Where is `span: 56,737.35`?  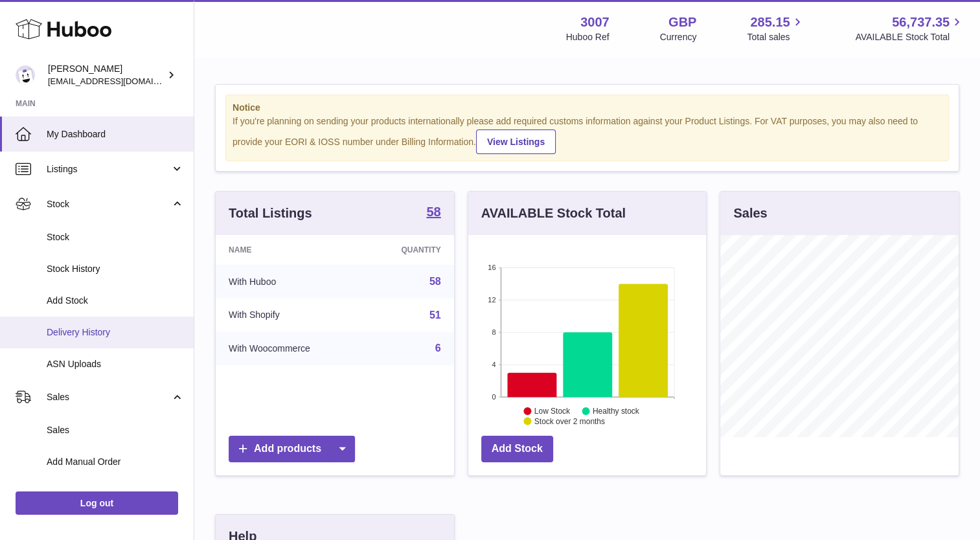
span: 56,737.35 is located at coordinates (921, 22).